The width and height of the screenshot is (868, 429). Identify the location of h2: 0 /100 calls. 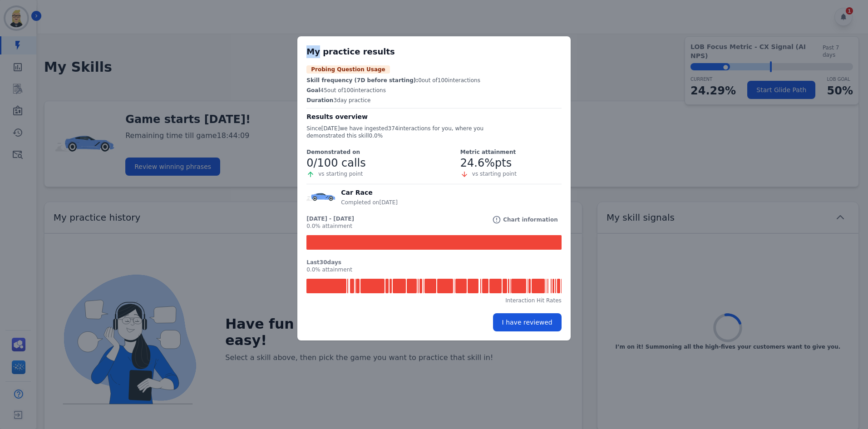
(336, 163).